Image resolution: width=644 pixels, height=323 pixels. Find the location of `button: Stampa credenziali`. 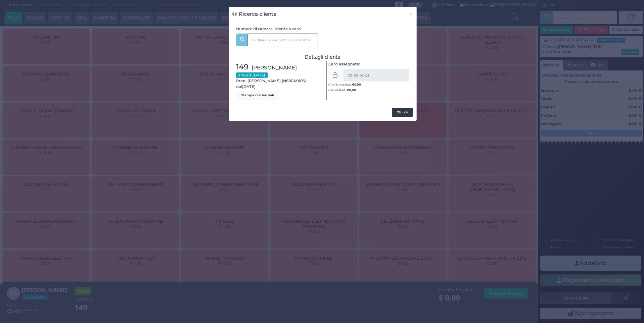

button: Stampa credenziali is located at coordinates (257, 95).